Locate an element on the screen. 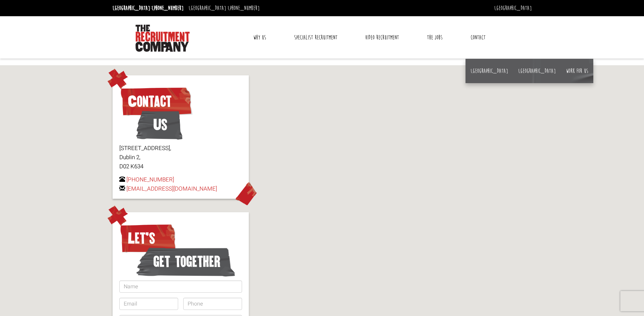 Image resolution: width=644 pixels, height=316 pixels. img: The Recruitment Company is located at coordinates (163, 38).